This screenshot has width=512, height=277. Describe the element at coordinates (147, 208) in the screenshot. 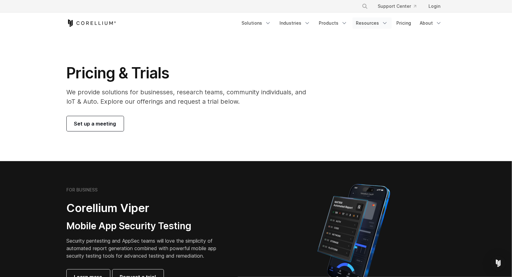

I see `h2: Corellium Viper` at that location.